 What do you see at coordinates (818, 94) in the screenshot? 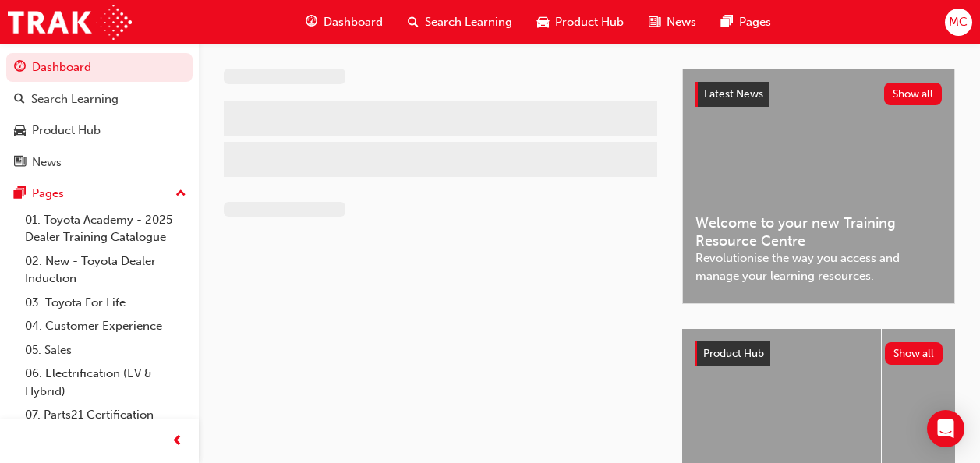
I see `a: Latest NewsShow all` at bounding box center [818, 94].